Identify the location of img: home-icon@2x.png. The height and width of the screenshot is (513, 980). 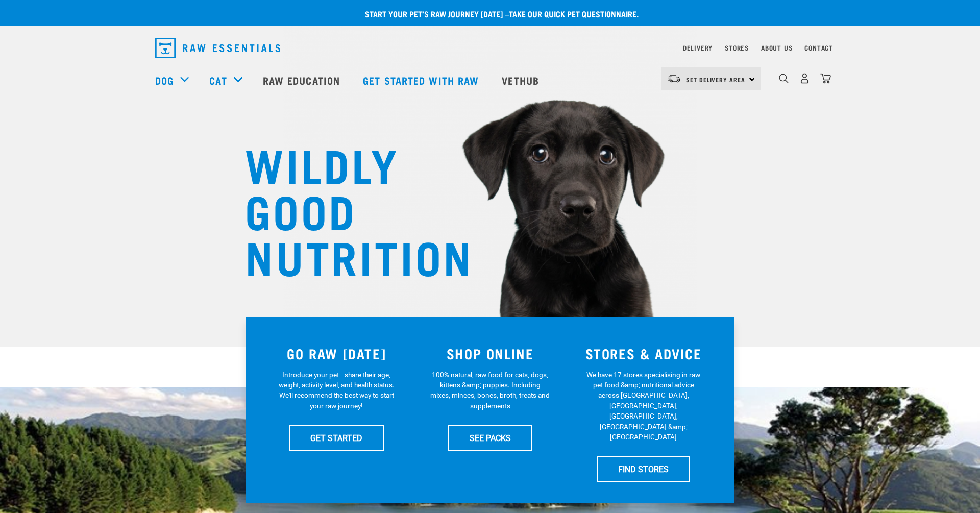
(826, 78).